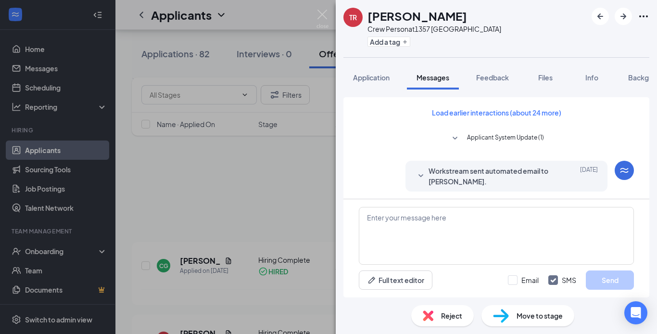  What do you see at coordinates (353, 17) in the screenshot?
I see `div: TR` at bounding box center [353, 17].